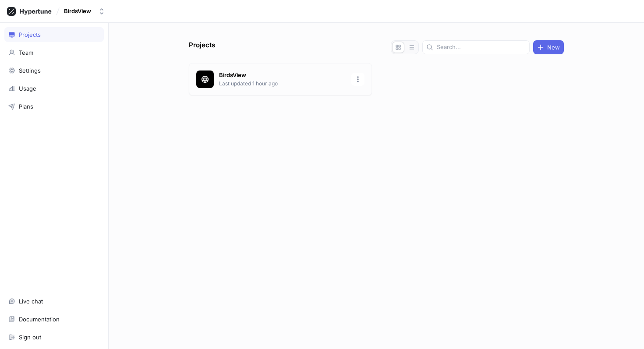 The image size is (644, 349). What do you see at coordinates (54, 35) in the screenshot?
I see `a: Projects` at bounding box center [54, 35].